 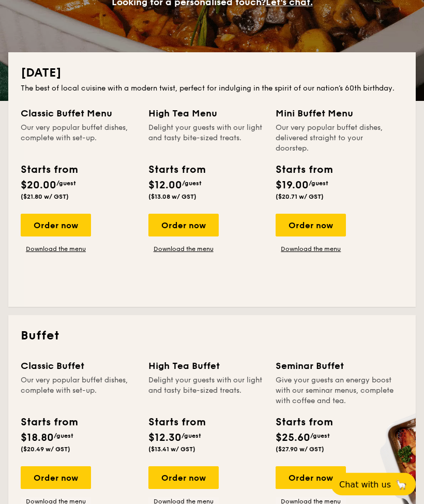 I want to click on span: $12.30, so click(x=165, y=438).